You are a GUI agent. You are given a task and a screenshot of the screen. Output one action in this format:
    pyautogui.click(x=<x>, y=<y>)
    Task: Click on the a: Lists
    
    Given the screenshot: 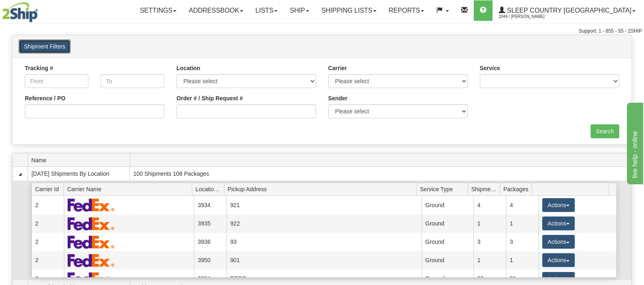 What is the action you would take?
    pyautogui.click(x=266, y=11)
    